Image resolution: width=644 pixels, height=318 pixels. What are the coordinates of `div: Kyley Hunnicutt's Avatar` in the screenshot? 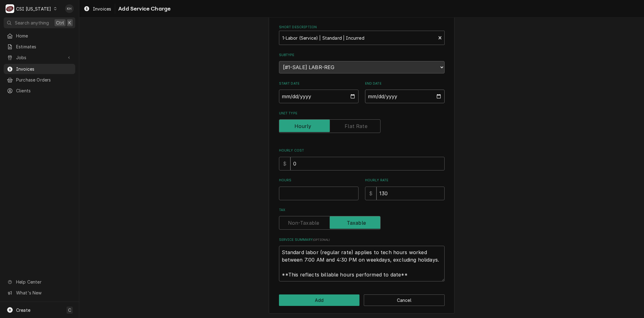 It's located at (69, 8).